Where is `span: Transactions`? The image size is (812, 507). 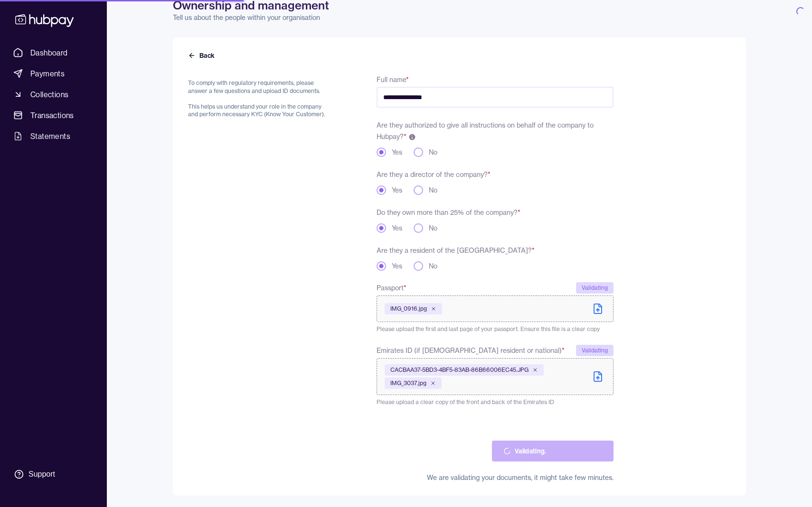
span: Transactions is located at coordinates (53, 115).